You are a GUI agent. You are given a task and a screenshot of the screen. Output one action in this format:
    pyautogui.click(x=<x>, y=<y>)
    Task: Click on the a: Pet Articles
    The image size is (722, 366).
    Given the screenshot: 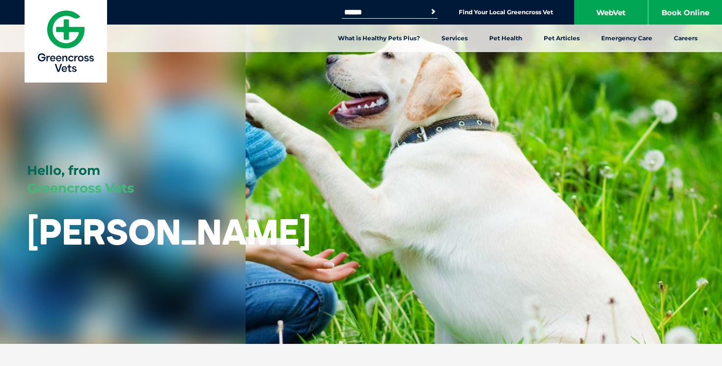 What is the action you would take?
    pyautogui.click(x=562, y=38)
    